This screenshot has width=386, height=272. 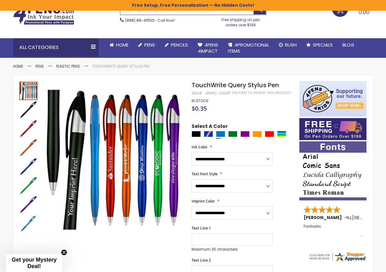 What do you see at coordinates (140, 20) in the screenshot?
I see `a: (888) 88-4PENS` at bounding box center [140, 20].